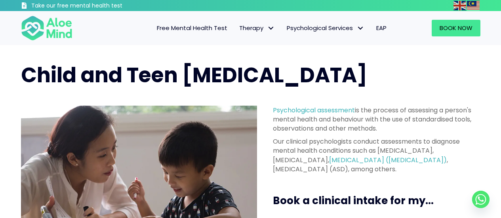 Image resolution: width=501 pixels, height=218 pixels. Describe the element at coordinates (47, 28) in the screenshot. I see `img: Aloe mind Logo` at that location.